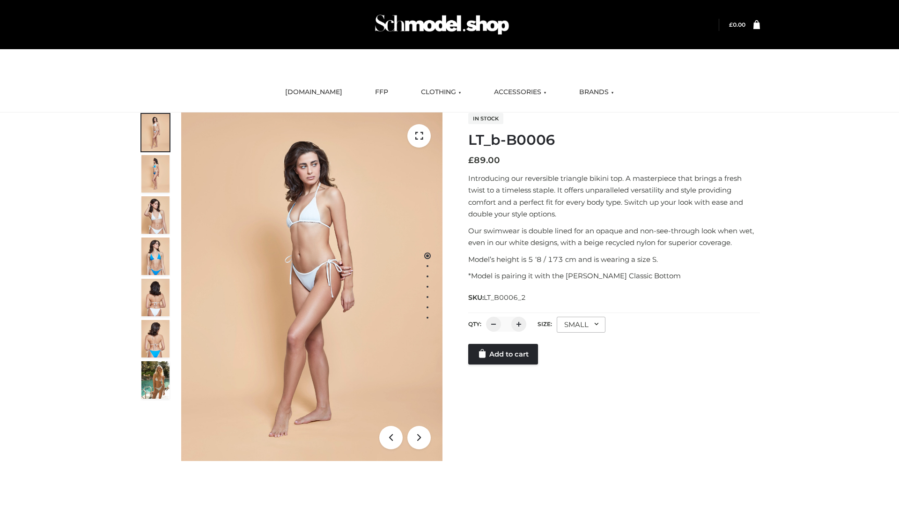 The image size is (899, 506). I want to click on a: £0.00, so click(737, 24).